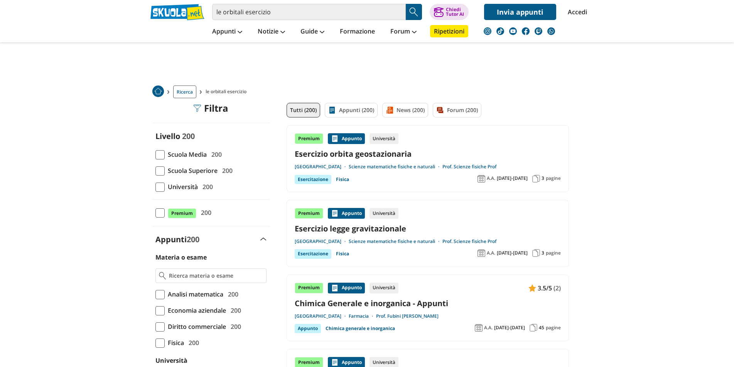  Describe the element at coordinates (158, 91) in the screenshot. I see `img: Home` at that location.